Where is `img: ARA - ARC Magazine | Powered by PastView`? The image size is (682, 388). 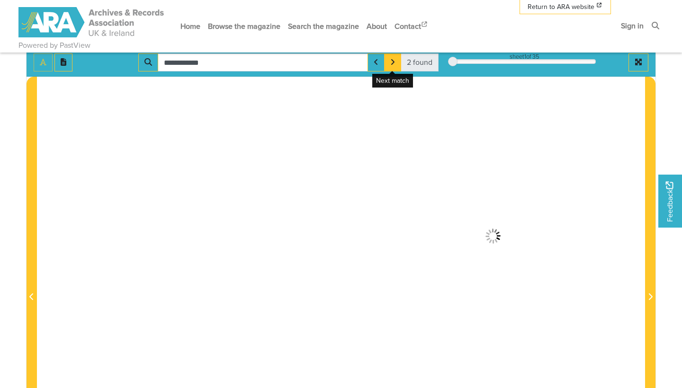 img: ARA - ARC Magazine | Powered by PastView is located at coordinates (92, 22).